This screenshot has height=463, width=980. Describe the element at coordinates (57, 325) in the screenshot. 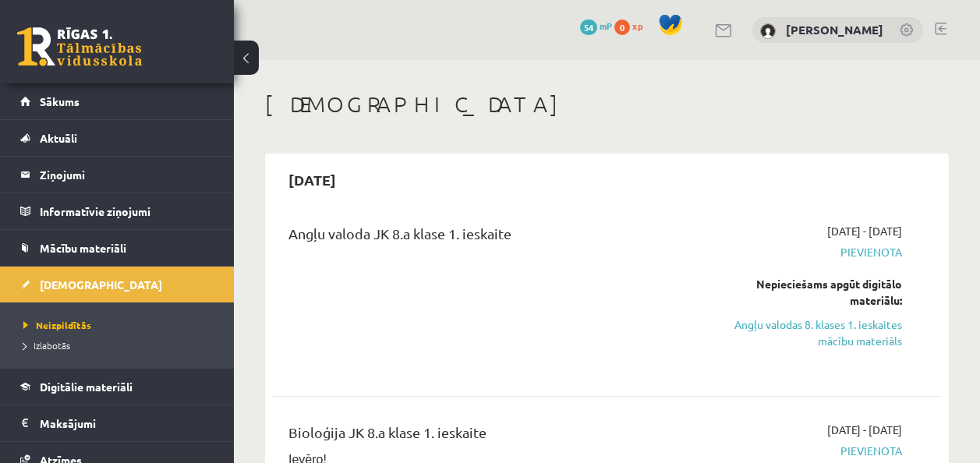

I see `span: Neizpildītās` at that location.